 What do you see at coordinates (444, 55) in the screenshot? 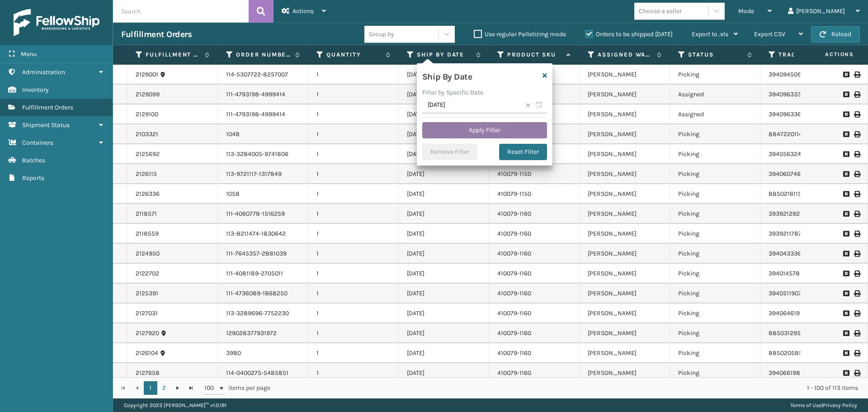
I see `label: Ship By Date` at bounding box center [444, 55].